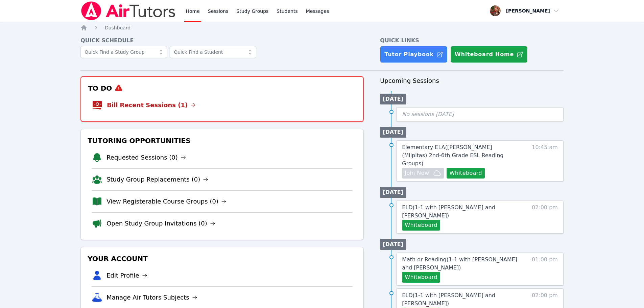 This screenshot has height=308, width=644. What do you see at coordinates (488, 54) in the screenshot?
I see `button: Whiteboard Home` at bounding box center [488, 54].